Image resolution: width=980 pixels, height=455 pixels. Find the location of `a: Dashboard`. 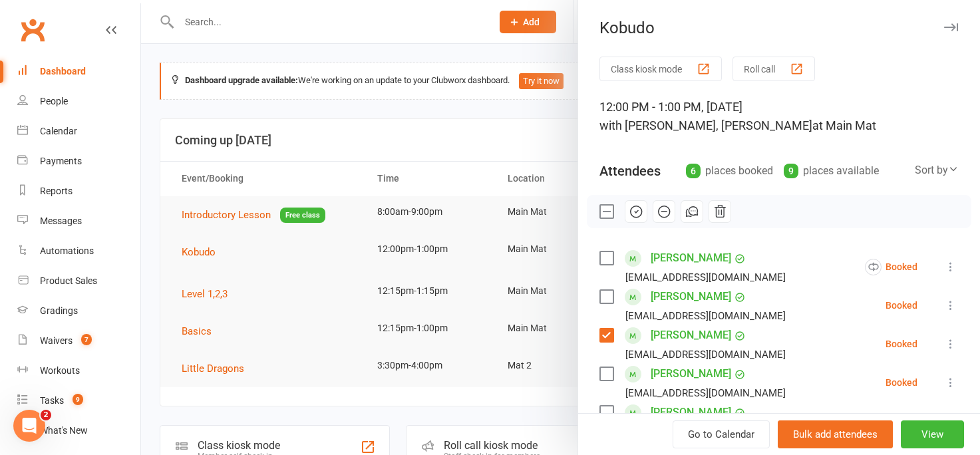

a: Dashboard is located at coordinates (78, 71).